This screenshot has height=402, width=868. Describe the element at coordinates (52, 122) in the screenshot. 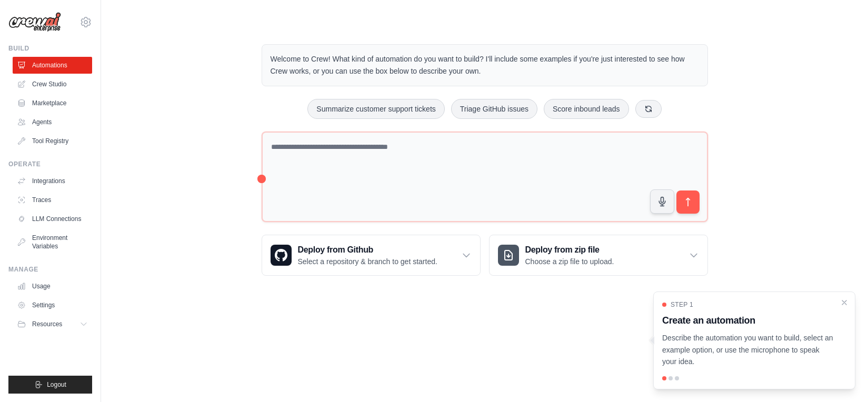

I see `a: Agents` at that location.